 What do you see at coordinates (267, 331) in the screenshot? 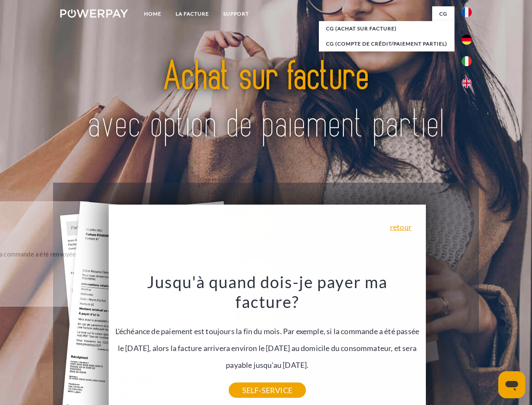
I see `div: L'échéance de paiement est toujours la fin du mois. Par exemple, si la commande a été passée le [...` at bounding box center [267, 331].